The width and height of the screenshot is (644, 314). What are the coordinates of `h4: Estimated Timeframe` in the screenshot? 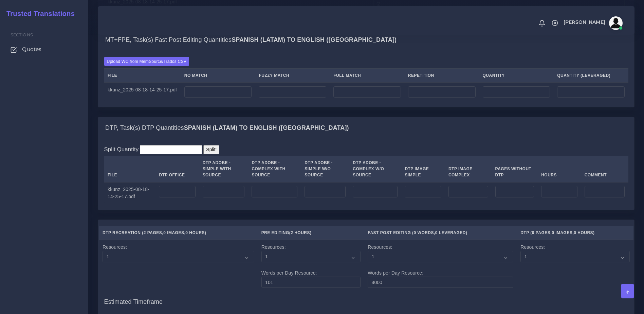 It's located at (367, 299).